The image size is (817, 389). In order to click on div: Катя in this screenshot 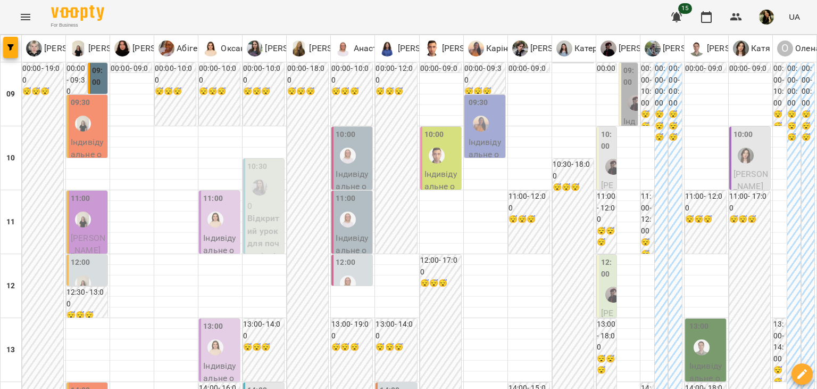, I will do `click(752, 48)`.